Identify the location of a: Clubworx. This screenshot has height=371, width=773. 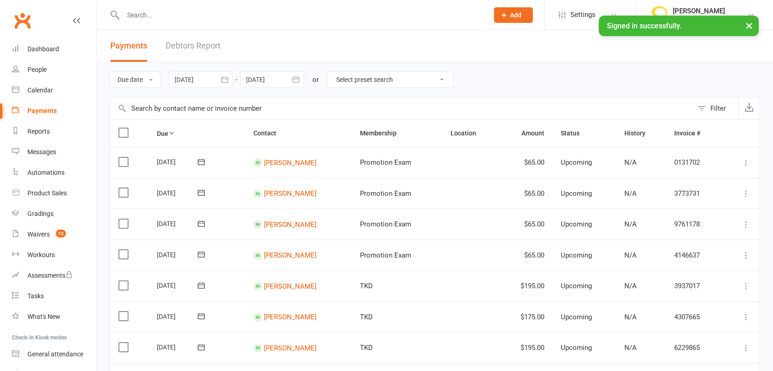
(22, 21).